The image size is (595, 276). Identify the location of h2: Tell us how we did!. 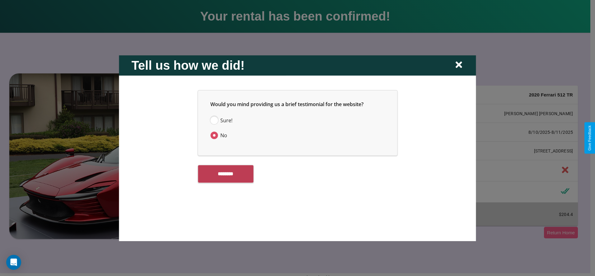
(188, 65).